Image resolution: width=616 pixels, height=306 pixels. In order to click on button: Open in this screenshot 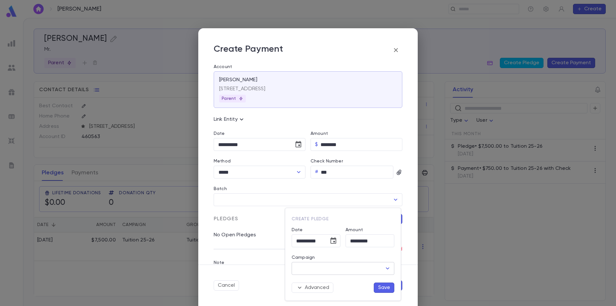, I will do `click(388, 268)`.